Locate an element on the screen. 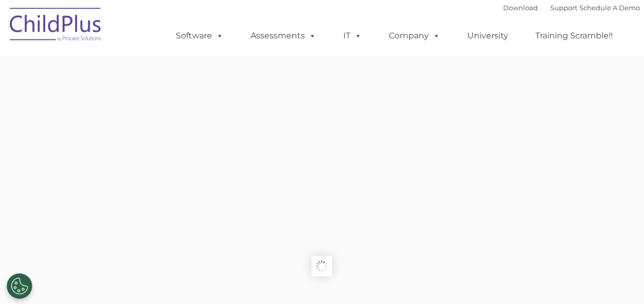 This screenshot has height=304, width=644. img: ChildPlus by Procare Solutions is located at coordinates (55, 26).